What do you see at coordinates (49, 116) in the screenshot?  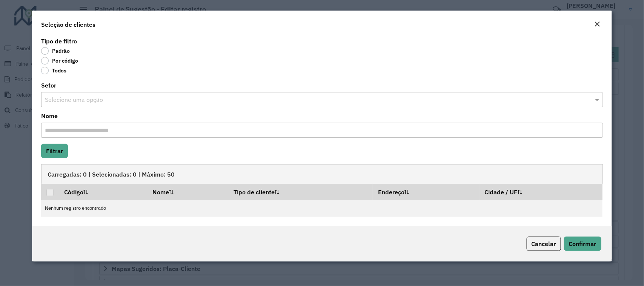 I see `label: Nome` at bounding box center [49, 116].